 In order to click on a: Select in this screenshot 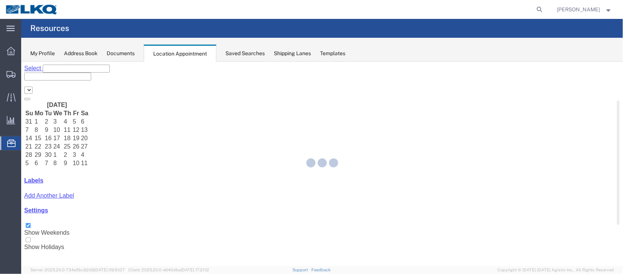, I will do `click(12, 6)`.